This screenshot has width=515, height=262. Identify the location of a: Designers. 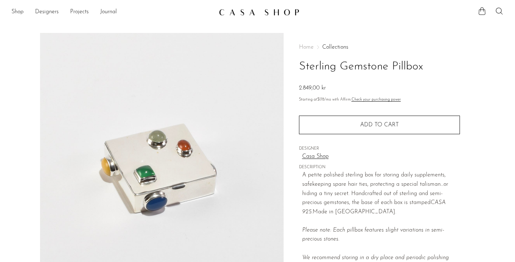
(47, 12).